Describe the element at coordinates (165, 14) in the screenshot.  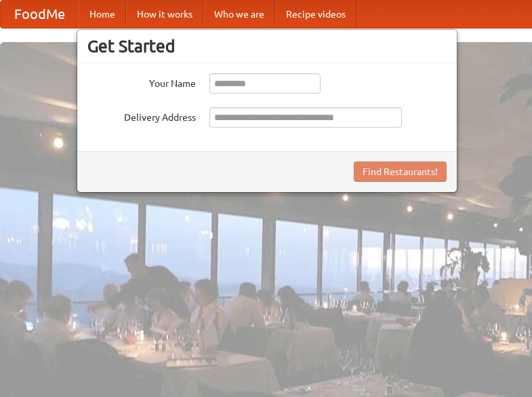
I see `a: How it works` at that location.